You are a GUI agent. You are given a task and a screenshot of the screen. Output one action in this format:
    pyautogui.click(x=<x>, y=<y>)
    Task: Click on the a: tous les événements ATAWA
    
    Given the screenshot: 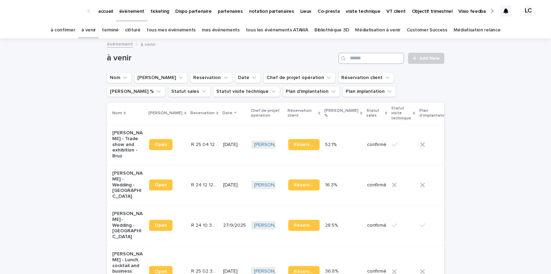 What is the action you would take?
    pyautogui.click(x=277, y=30)
    